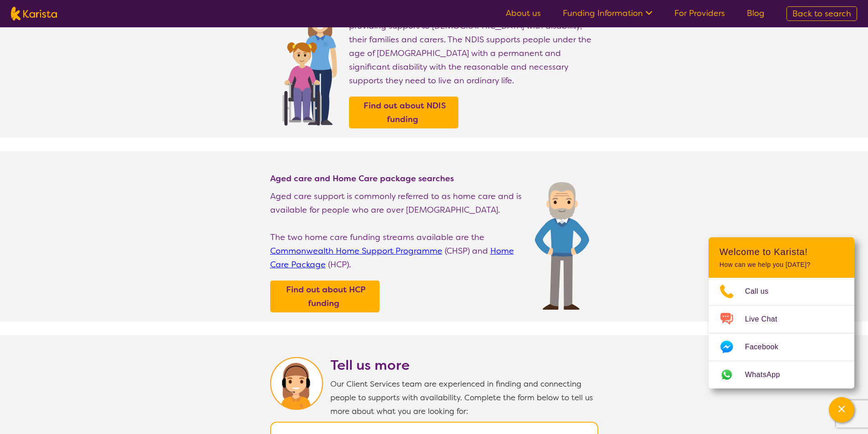 The image size is (868, 434). What do you see at coordinates (524, 14) in the screenshot?
I see `a: About us` at bounding box center [524, 14].